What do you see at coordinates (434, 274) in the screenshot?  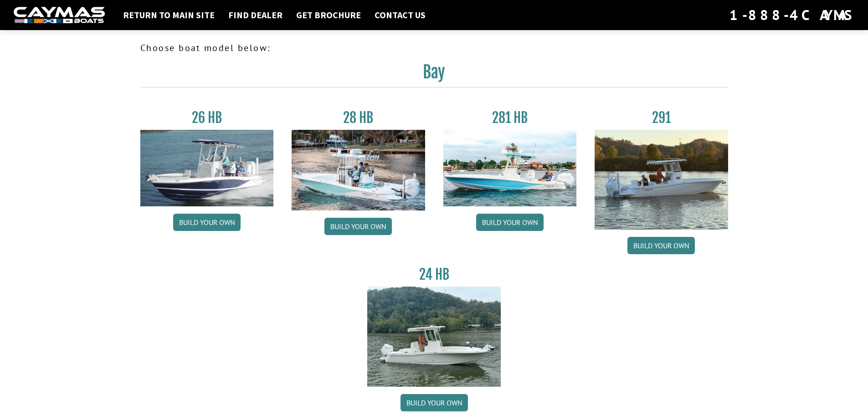 I see `h3: 24 HB` at bounding box center [434, 274].